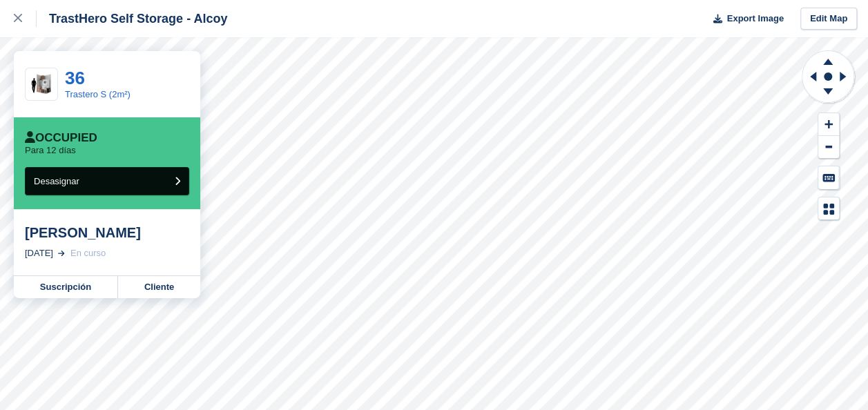  I want to click on button: Keyboard Shortcuts, so click(828, 177).